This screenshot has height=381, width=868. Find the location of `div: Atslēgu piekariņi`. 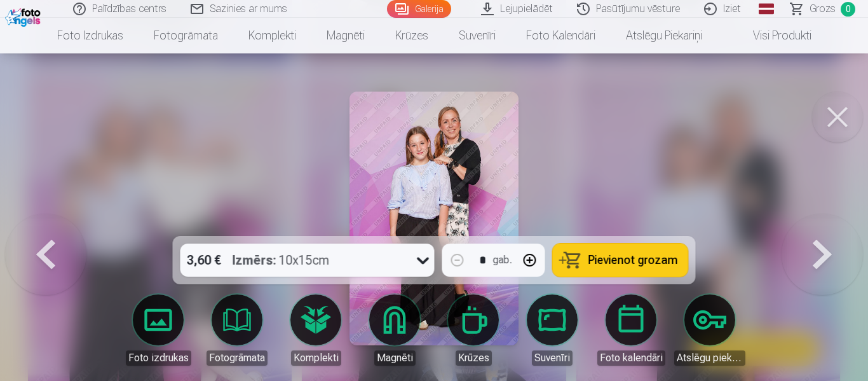

div: Atslēgu piekariņi is located at coordinates (710, 358).